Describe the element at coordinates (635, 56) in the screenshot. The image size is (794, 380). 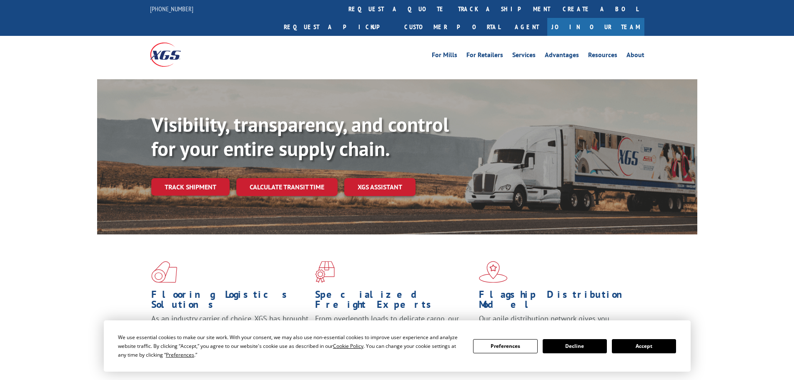
I see `a: About` at that location.